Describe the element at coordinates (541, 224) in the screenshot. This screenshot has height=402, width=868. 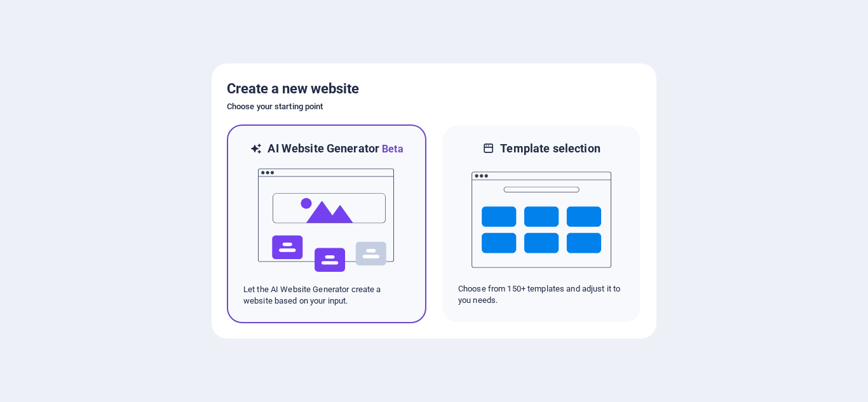
I see `div: Template selectionChoose from 150+ templates and adjust it to you needs.` at that location.